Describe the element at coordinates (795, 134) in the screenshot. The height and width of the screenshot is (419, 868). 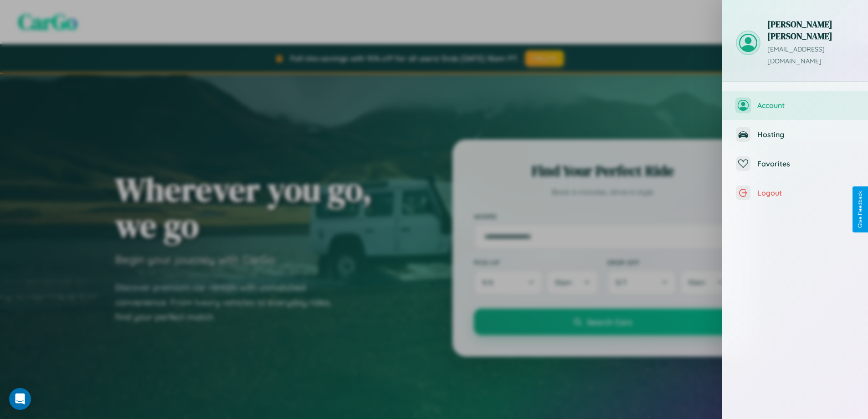
I see `button: Hosting` at that location.